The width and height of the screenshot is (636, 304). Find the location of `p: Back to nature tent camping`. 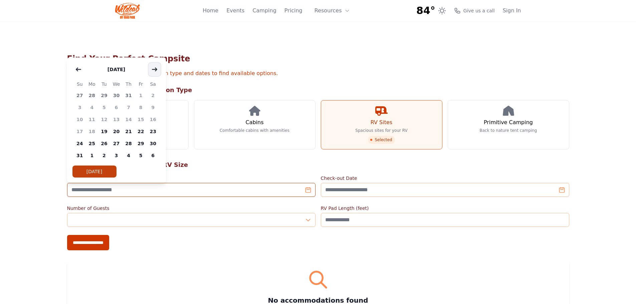

p: Back to nature tent camping is located at coordinates (509, 131).